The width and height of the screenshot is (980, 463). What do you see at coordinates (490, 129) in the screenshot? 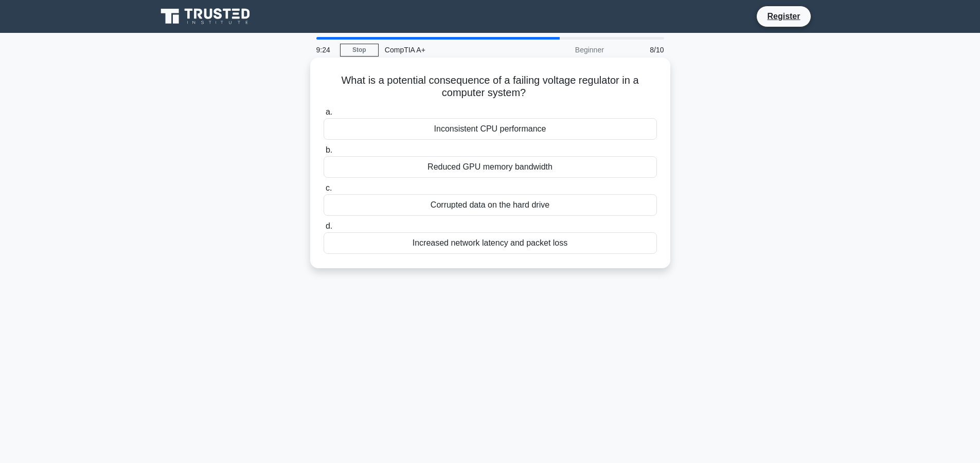
I see `div: Inconsistent CPU performance` at bounding box center [490, 129].